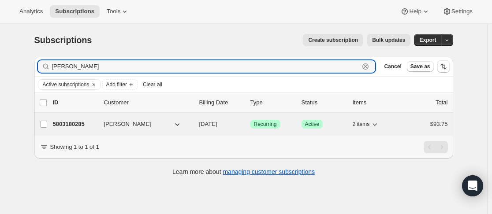  I want to click on button: Clear all, so click(152, 85).